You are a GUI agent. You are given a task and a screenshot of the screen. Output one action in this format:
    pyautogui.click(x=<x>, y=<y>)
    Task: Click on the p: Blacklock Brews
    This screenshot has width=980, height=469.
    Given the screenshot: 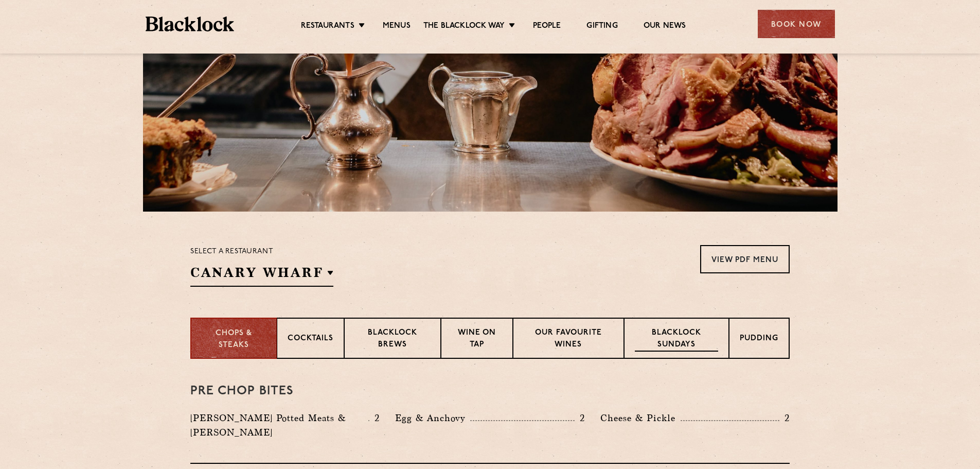 What is the action you would take?
    pyautogui.click(x=392, y=339)
    